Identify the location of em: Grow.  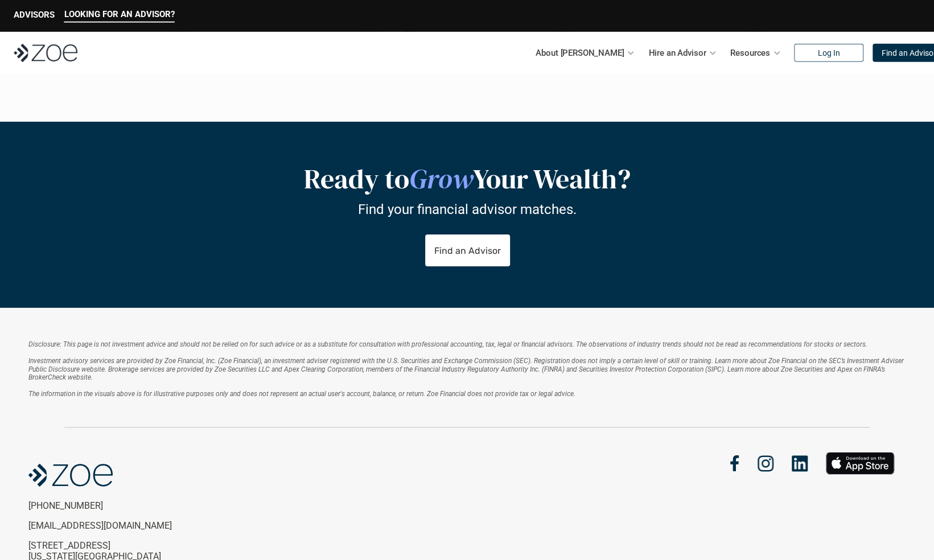
(441, 179).